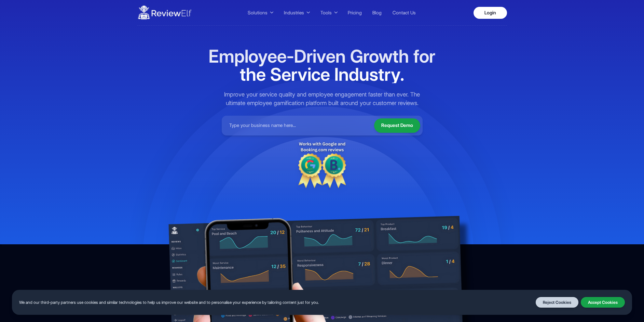 Image resolution: width=644 pixels, height=322 pixels. I want to click on p: We and our third-party partners use cookies and similar technologies to help us improve our websi..., so click(169, 302).